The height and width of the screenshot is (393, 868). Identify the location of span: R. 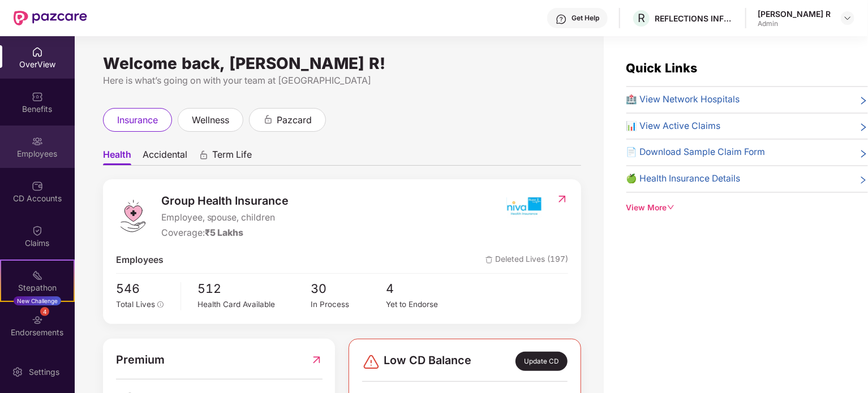
(641, 18).